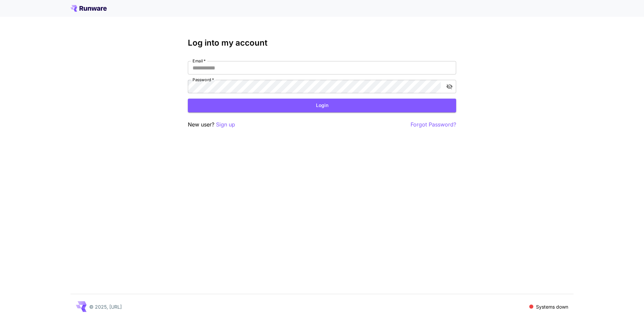 The width and height of the screenshot is (644, 319). What do you see at coordinates (434, 124) in the screenshot?
I see `button: Forgot Password?` at bounding box center [434, 124].